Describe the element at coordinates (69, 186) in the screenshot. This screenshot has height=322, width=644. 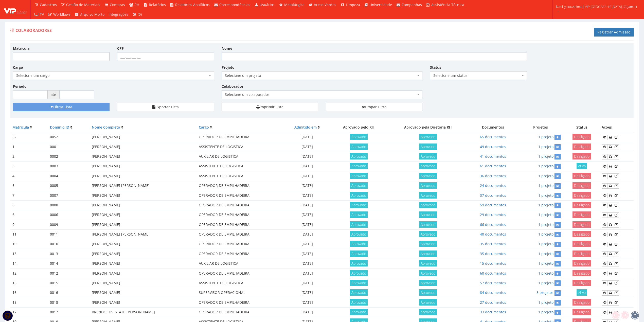
I see `td: 0005` at that location.